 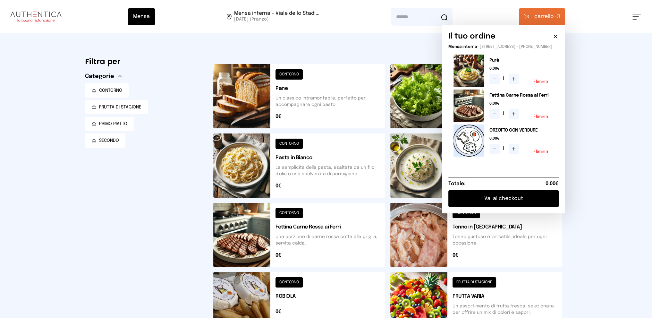 What do you see at coordinates (522, 60) in the screenshot?
I see `h2: Purè` at bounding box center [522, 60].